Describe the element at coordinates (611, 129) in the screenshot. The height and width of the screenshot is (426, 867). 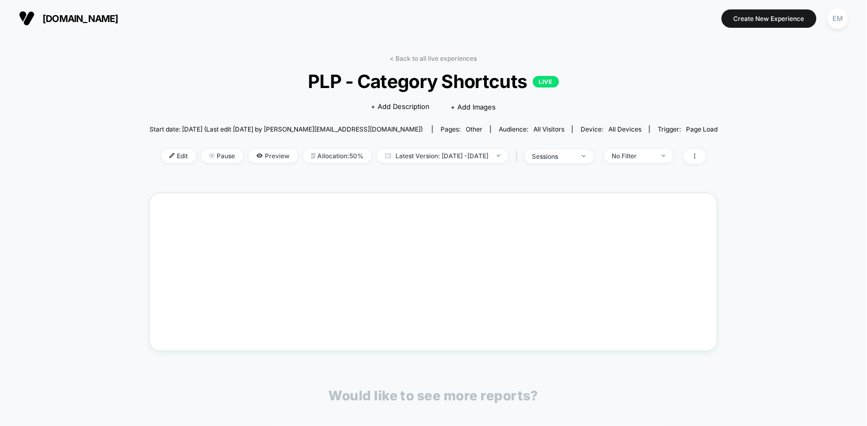
I see `span: Device:` at that location.